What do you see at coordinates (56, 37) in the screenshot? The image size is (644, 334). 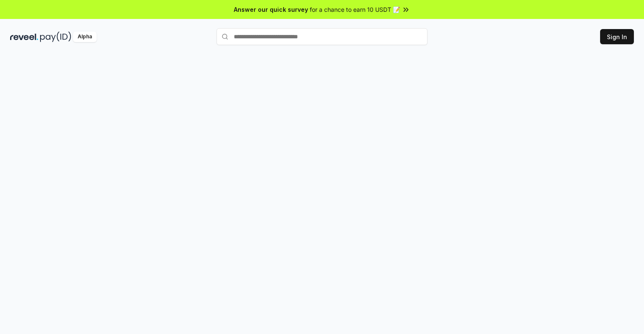 I see `img: pay_id` at bounding box center [56, 37].